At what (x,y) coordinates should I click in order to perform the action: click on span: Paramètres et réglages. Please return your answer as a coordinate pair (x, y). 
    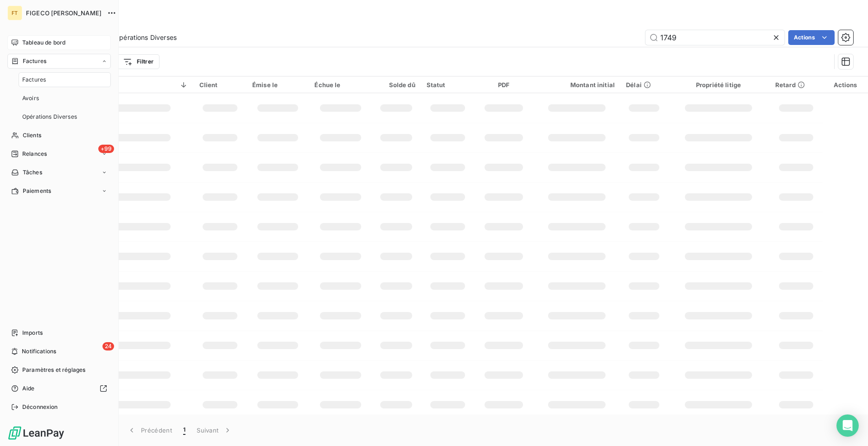
    Looking at the image, I should click on (54, 370).